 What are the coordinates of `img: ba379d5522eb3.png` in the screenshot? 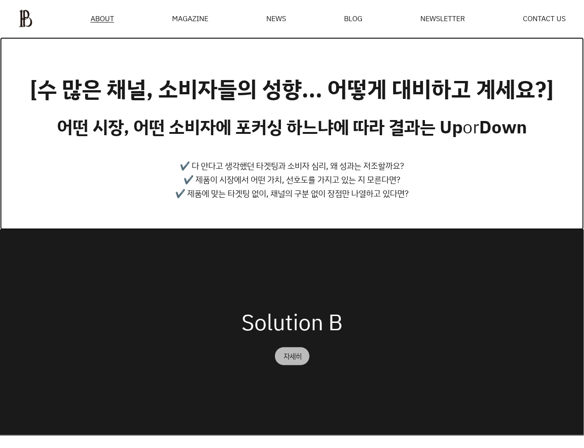 It's located at (25, 18).